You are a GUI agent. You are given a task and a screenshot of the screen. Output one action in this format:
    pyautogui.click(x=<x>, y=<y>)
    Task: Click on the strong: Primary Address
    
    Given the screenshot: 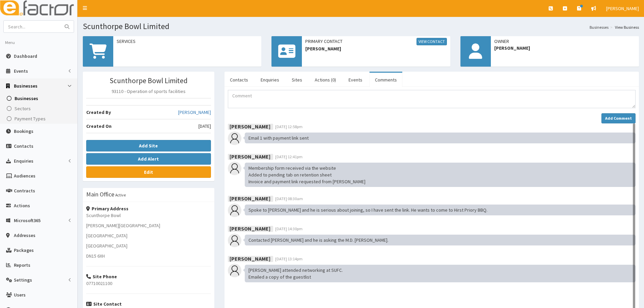 What is the action you would take?
    pyautogui.click(x=107, y=208)
    